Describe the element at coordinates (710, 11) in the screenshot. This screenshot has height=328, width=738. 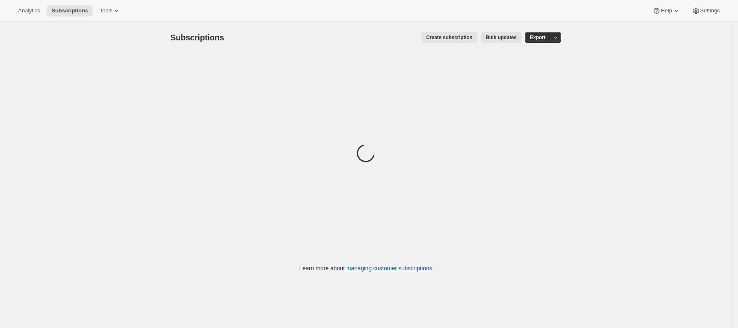
I see `span: Settings` at that location.